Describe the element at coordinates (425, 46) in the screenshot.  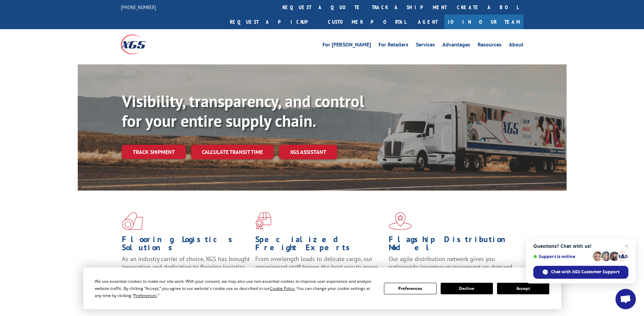
I see `a: Services` at that location.